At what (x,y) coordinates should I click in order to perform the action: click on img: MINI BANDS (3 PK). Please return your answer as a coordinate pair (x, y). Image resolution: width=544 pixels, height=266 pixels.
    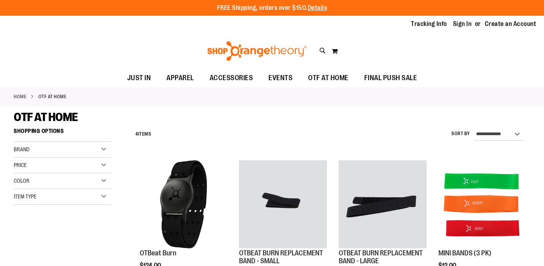
    Looking at the image, I should click on (483, 204).